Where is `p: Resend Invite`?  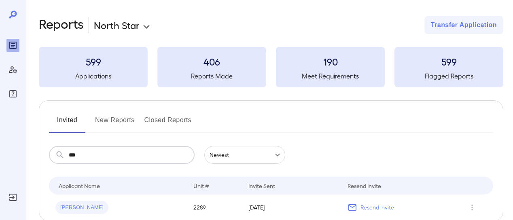
p: Resend Invite is located at coordinates (377, 207).